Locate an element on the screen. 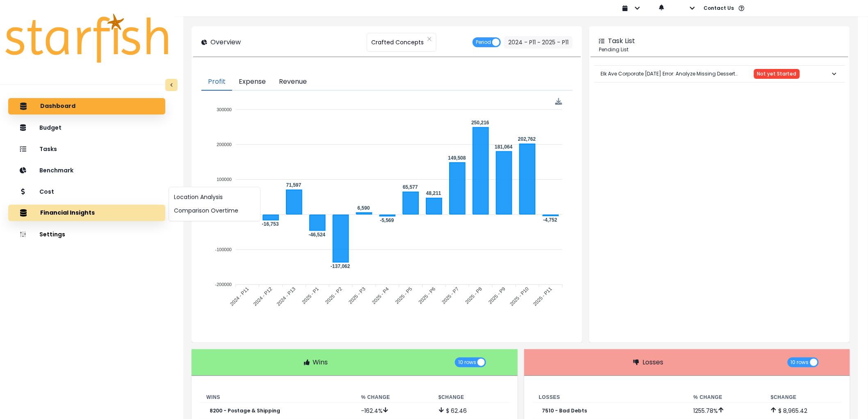 The height and width of the screenshot is (419, 868). tspan: 2024 - P11 is located at coordinates (240, 296).